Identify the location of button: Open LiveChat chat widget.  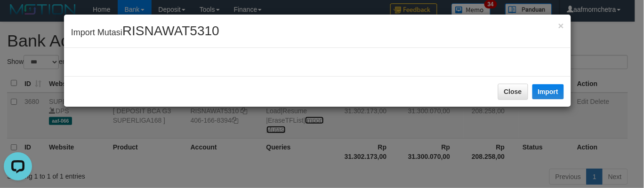
(18, 18).